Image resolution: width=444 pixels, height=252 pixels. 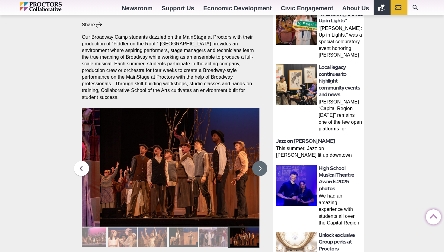 I want to click on button: Previous slide, so click(x=82, y=168).